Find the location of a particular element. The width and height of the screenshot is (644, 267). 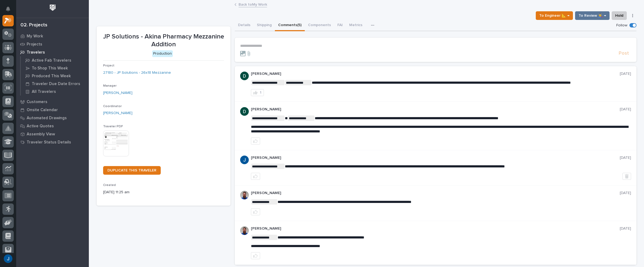

div: Notifications is located at coordinates (11, 11).